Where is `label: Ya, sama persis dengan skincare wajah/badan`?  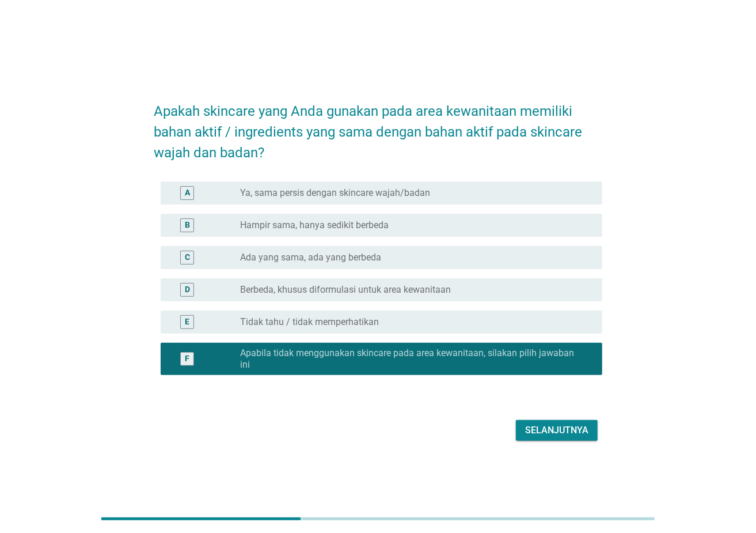
label: Ya, sama persis dengan skincare wajah/badan is located at coordinates (335, 193).